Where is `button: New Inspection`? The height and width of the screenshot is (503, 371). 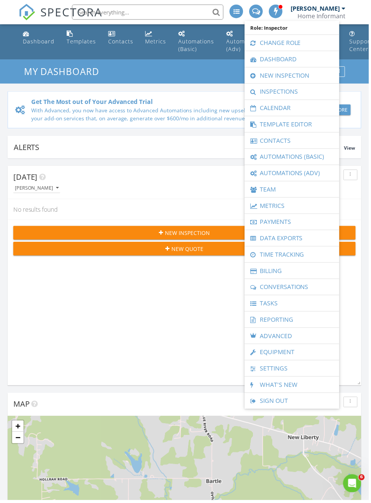 button: New Inspection is located at coordinates (185, 234).